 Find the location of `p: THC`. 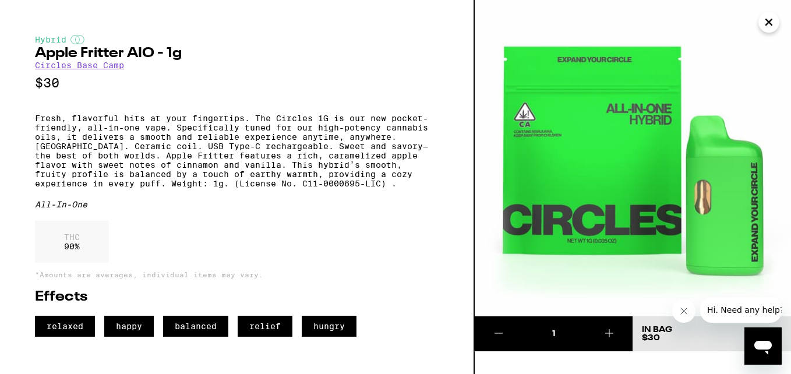

p: THC is located at coordinates (72, 237).